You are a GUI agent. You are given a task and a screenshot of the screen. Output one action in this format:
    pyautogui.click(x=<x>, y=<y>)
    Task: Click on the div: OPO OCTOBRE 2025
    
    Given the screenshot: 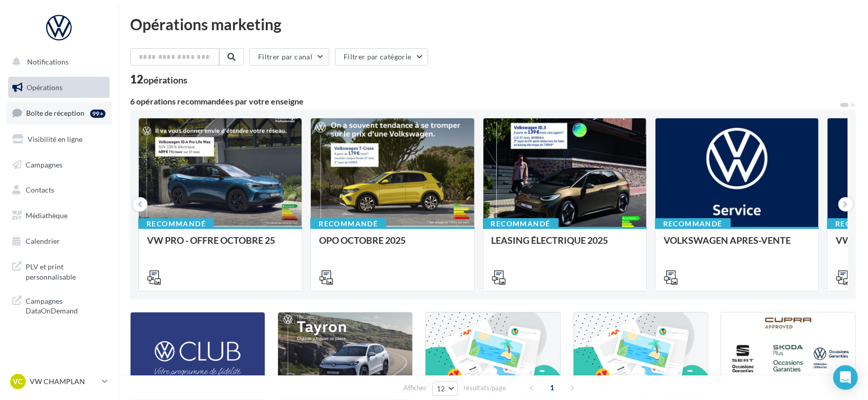 What is the action you would take?
    pyautogui.click(x=393, y=245)
    